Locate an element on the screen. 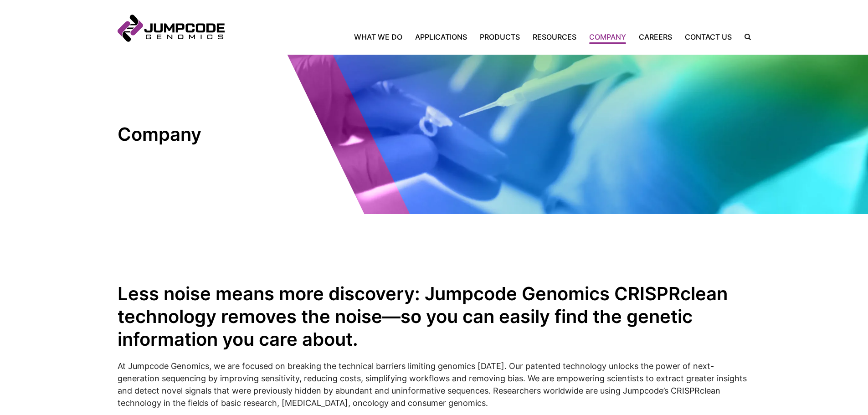  label: Search the site. is located at coordinates (745, 37).